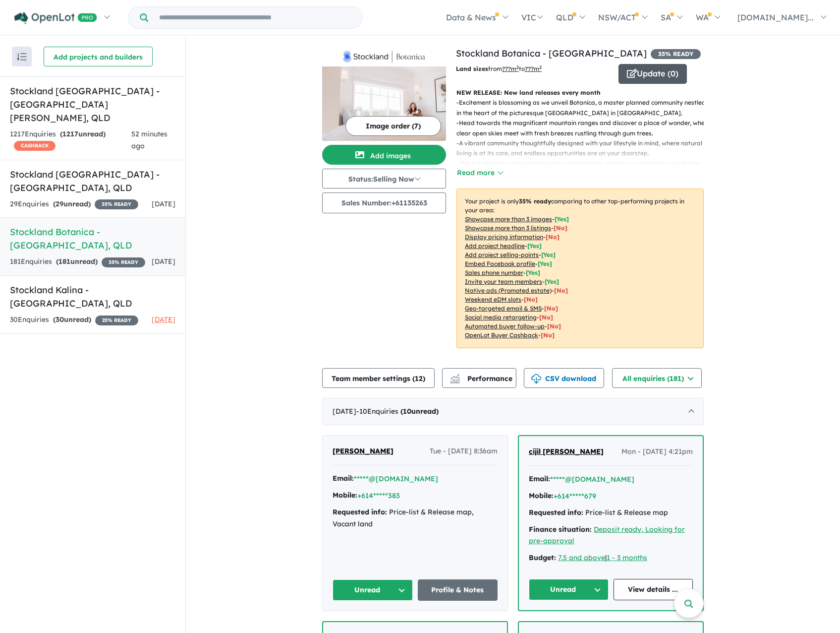 The image size is (840, 633). I want to click on span: Performance, so click(482, 379).